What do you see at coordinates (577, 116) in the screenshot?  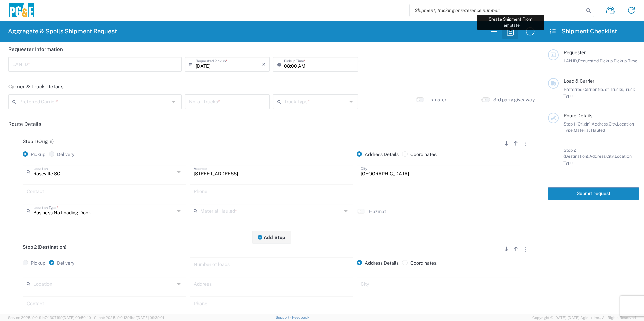 I see `span: Route Details` at bounding box center [577, 116].